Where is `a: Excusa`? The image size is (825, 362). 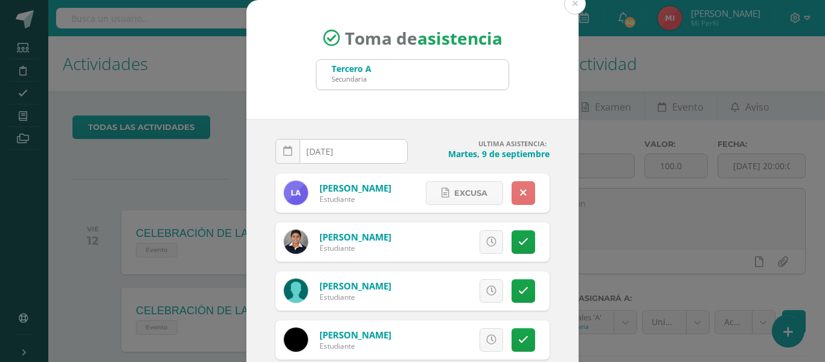
a: Excusa is located at coordinates (465, 193).